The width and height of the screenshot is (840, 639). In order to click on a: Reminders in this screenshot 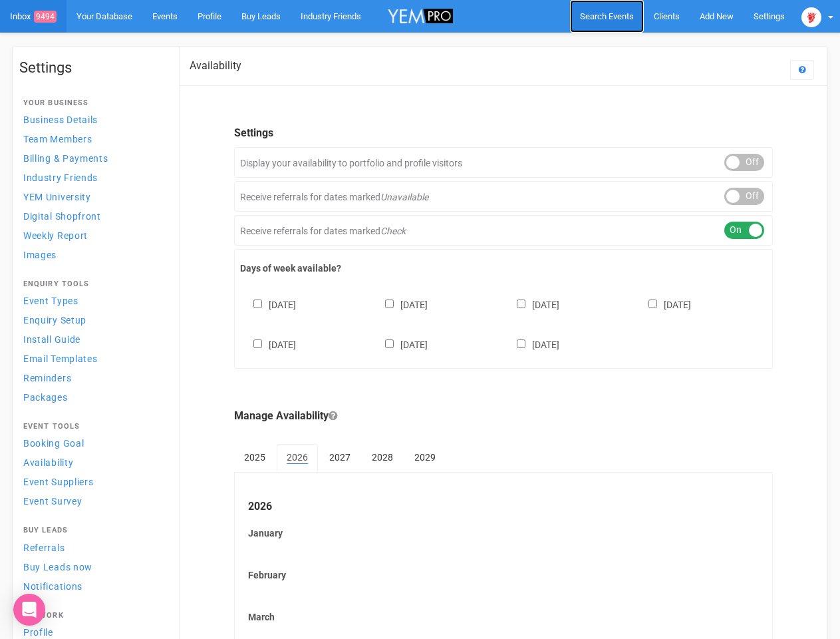, I will do `click(92, 378)`.